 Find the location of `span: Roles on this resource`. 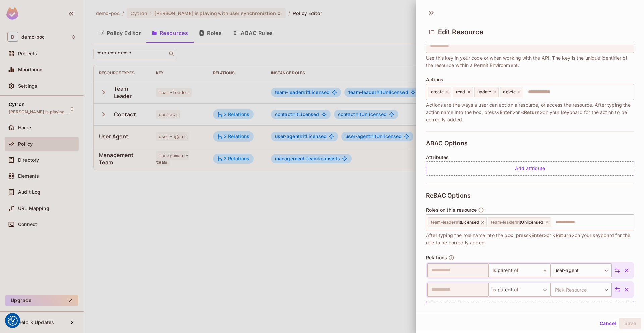

span: Roles on this resource is located at coordinates (451, 210).